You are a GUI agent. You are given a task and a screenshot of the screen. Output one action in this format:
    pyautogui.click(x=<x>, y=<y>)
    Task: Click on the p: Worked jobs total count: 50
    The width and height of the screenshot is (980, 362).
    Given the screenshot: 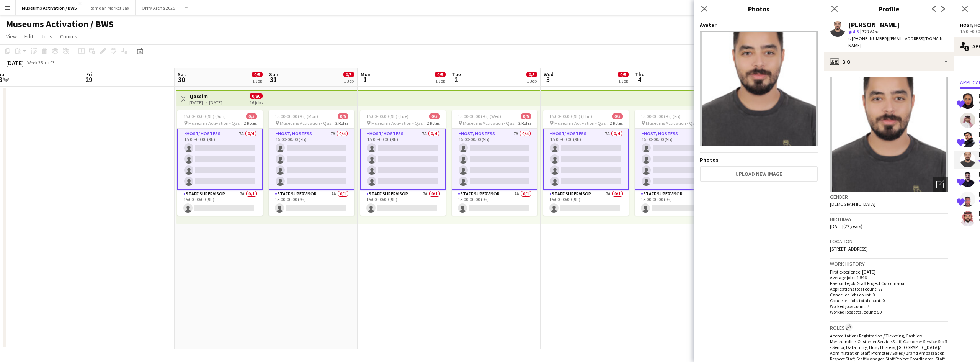 What is the action you would take?
    pyautogui.click(x=889, y=312)
    